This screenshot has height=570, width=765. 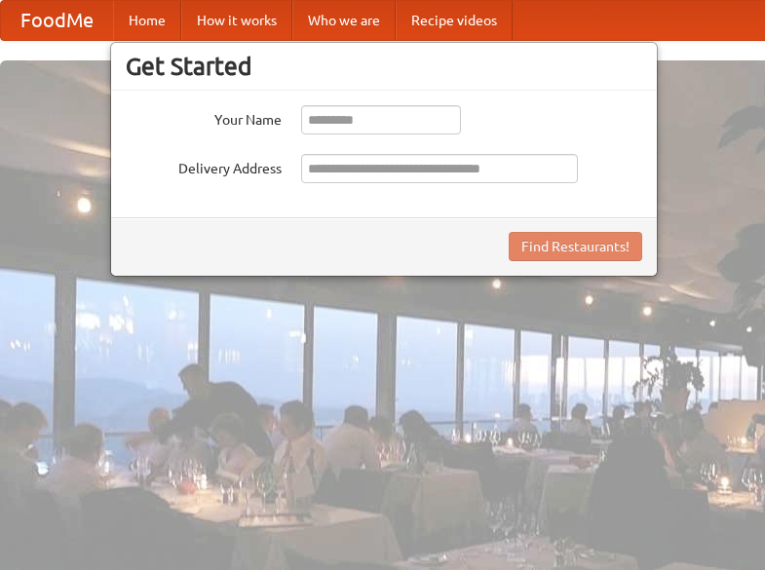 I want to click on h3: Get Started, so click(x=384, y=66).